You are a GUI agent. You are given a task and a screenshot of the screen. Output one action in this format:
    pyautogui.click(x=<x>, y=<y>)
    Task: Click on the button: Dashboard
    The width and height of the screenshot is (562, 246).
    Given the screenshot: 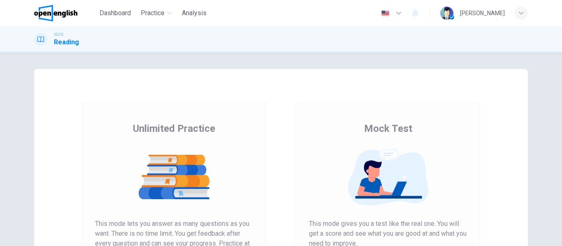 What is the action you would take?
    pyautogui.click(x=115, y=13)
    